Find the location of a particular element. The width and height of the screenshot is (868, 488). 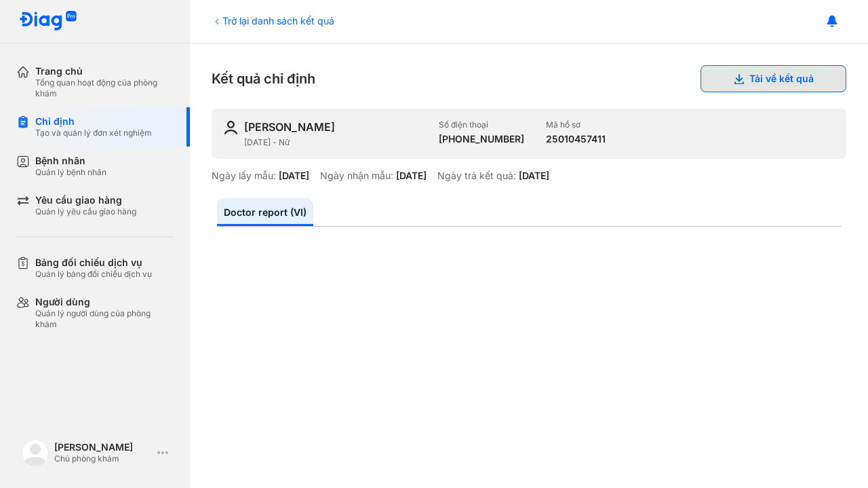

a: Doctor report (VI) is located at coordinates (265, 212).